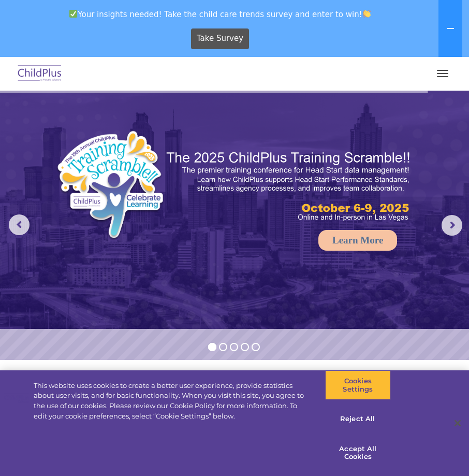 This screenshot has height=476, width=469. Describe the element at coordinates (170, 401) in the screenshot. I see `div: This website uses cookies to create a better user experience, provide statistics about user visit...` at that location.